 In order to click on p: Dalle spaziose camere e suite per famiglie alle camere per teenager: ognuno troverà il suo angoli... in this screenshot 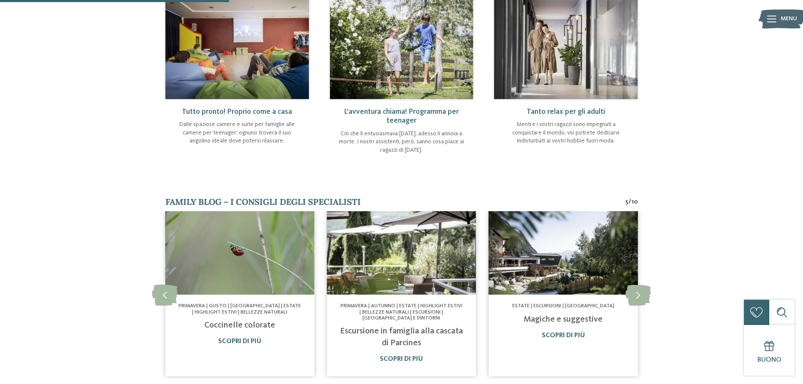, I will do `click(237, 133)`.